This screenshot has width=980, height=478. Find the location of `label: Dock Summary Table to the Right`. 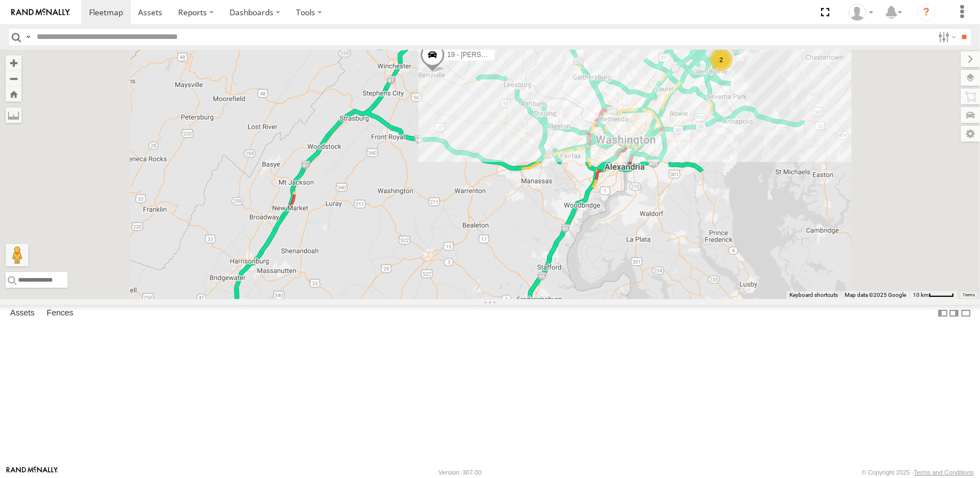

label: Dock Summary Table to the Right is located at coordinates (954, 312).